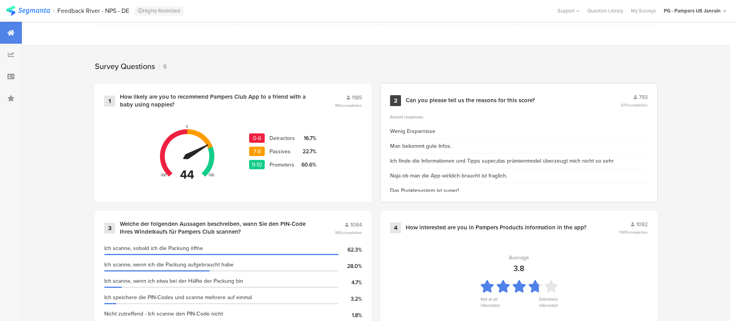 The image size is (736, 321). What do you see at coordinates (164, 314) in the screenshot?
I see `span: Nicht zutreffend - Ich scanne den PIN-Code nicht` at bounding box center [164, 314].